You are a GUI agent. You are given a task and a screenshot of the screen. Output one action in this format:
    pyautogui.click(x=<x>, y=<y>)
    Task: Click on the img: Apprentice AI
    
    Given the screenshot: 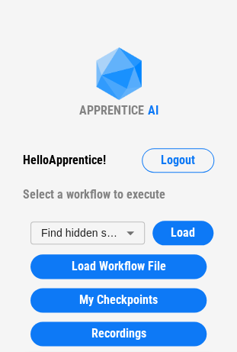 What is the action you would take?
    pyautogui.click(x=119, y=75)
    